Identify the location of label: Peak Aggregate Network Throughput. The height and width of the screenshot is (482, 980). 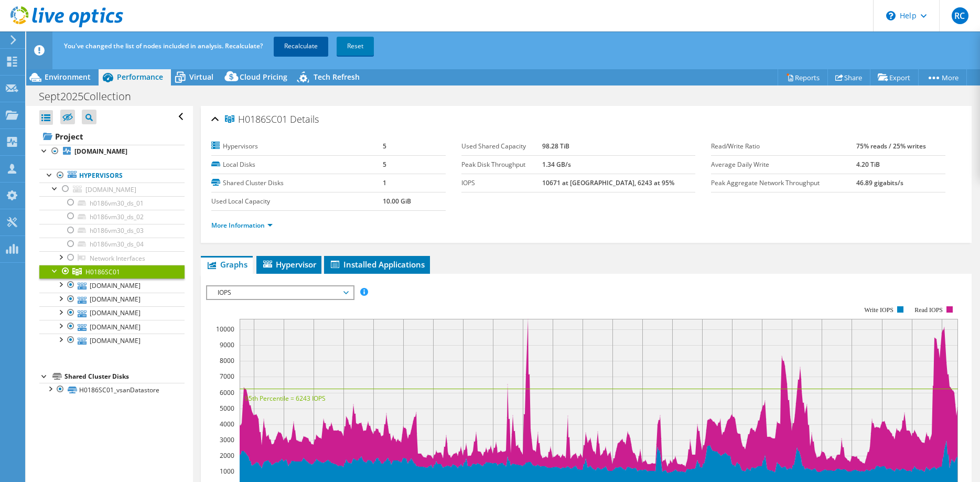
(784, 183).